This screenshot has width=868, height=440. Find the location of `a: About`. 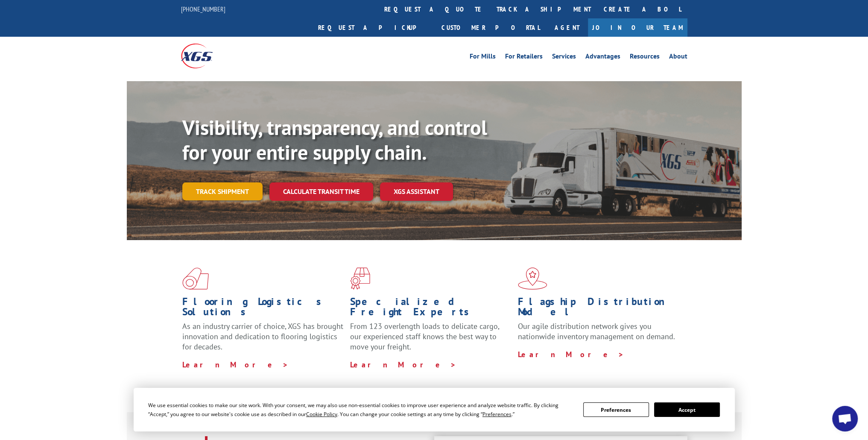

a: About is located at coordinates (677, 58).